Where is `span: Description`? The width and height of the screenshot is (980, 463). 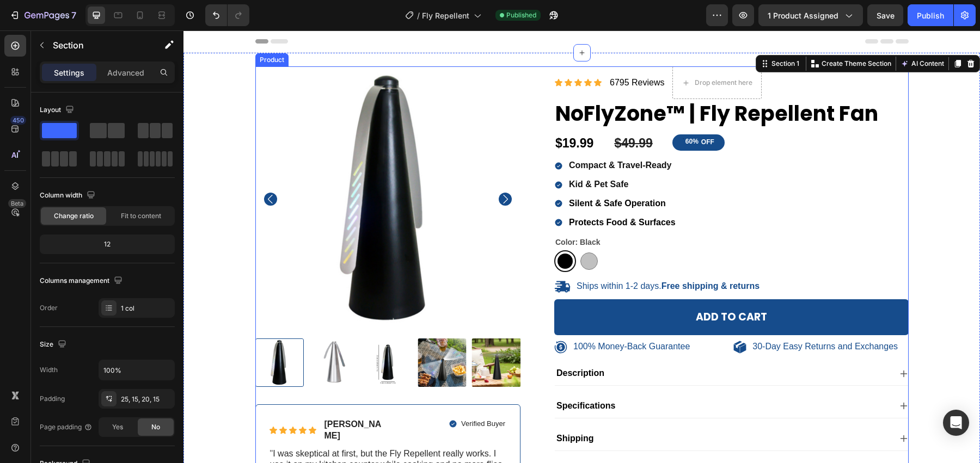
span: Description is located at coordinates (397, 343).